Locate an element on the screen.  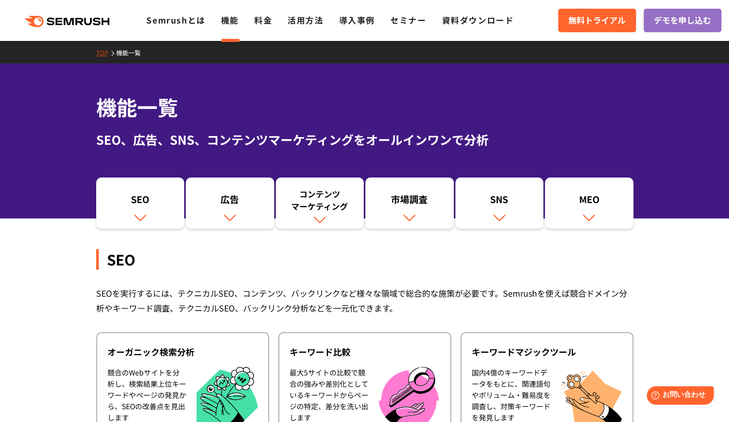
a: Semrushとは is located at coordinates (175, 20).